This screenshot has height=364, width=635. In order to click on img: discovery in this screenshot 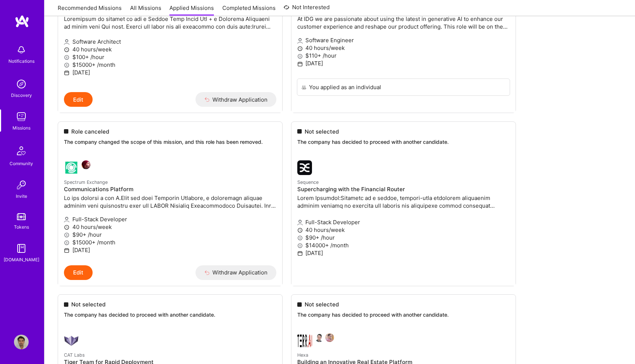, I will do `click(21, 84)`.